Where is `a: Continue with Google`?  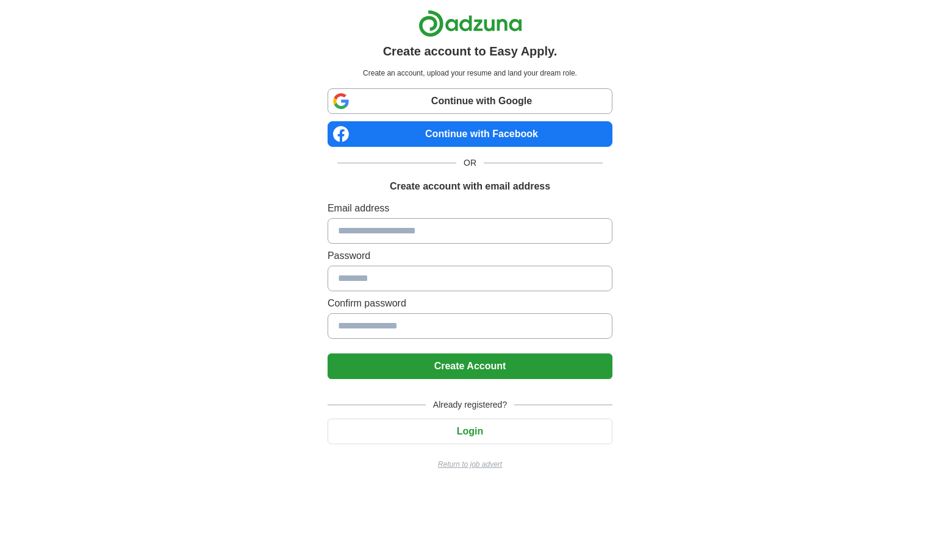 a: Continue with Google is located at coordinates (470, 101).